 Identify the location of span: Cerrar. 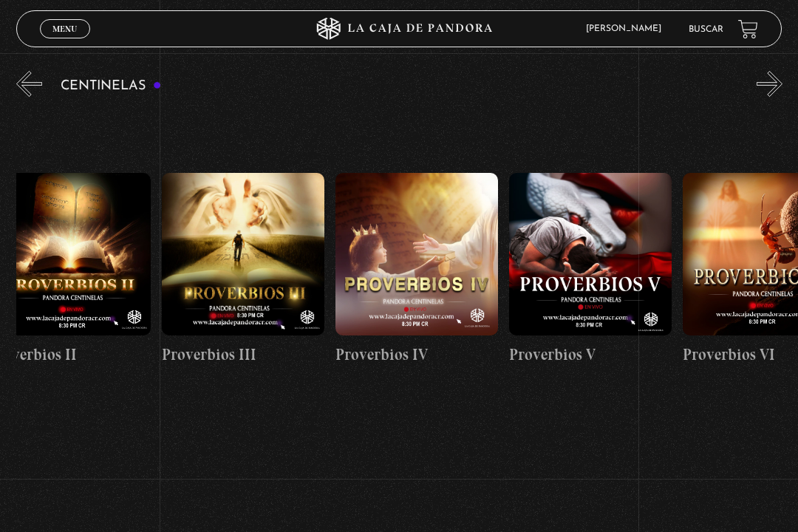
(65, 42).